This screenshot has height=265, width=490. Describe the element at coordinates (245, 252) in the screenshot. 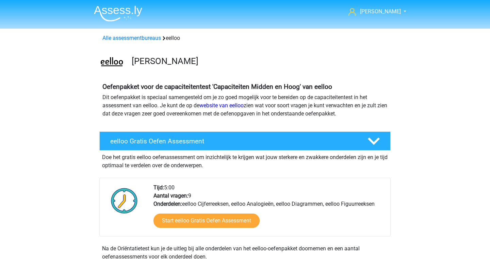

I see `div: Na de Oriëntatietest kun je de uitleg bij alle onderdelen van het eelloo-oefenpakket doornemen en...` at that location.